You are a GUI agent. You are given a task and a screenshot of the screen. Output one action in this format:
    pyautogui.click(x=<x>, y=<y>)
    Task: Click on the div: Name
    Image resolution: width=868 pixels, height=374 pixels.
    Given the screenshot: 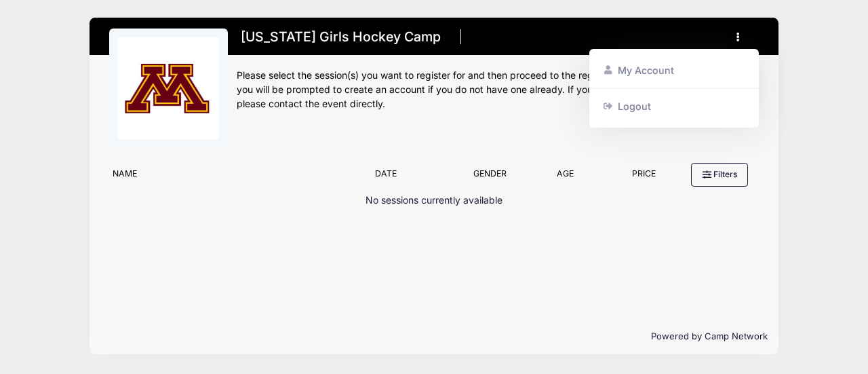 What is the action you would take?
    pyautogui.click(x=237, y=177)
    